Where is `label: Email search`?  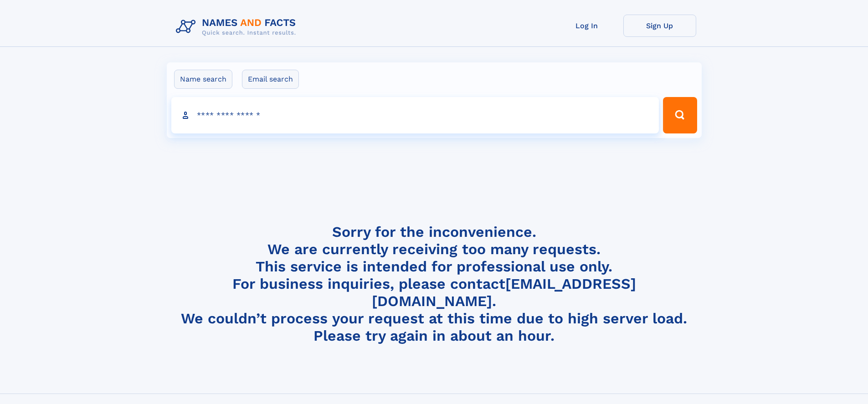
label: Email search is located at coordinates (270, 79).